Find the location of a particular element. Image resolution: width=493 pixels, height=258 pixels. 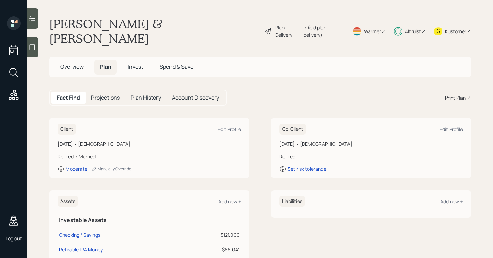

span: Invest is located at coordinates (135, 67).